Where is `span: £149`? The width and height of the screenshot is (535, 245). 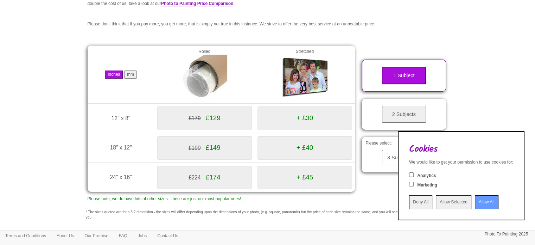 span: £149 is located at coordinates (213, 147).